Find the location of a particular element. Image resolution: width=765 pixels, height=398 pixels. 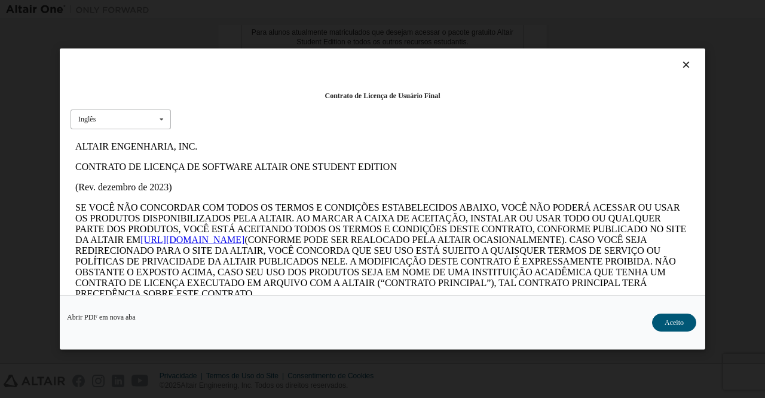

font: Aceito is located at coordinates (674, 322).